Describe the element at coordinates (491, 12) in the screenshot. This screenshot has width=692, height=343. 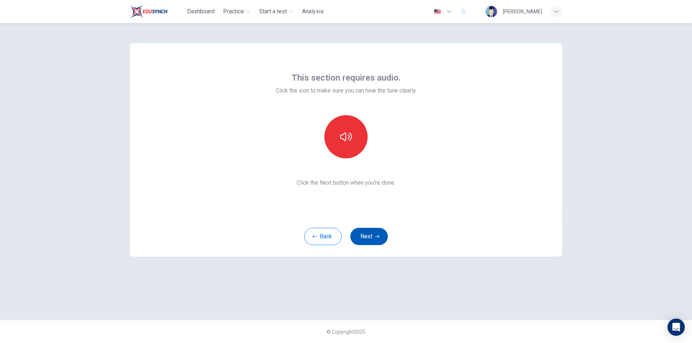
I see `img: Profile picture` at that location.